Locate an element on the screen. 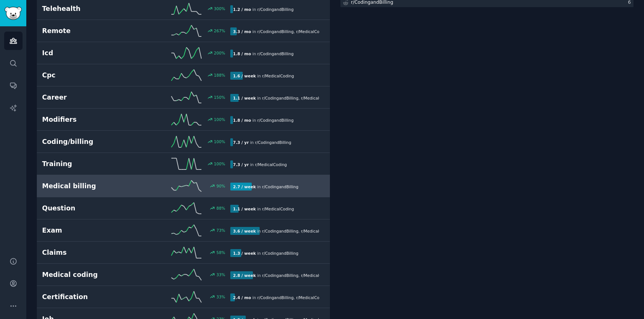 Image resolution: width=644 pixels, height=319 pixels. b: 1.6 / week is located at coordinates (244, 76).